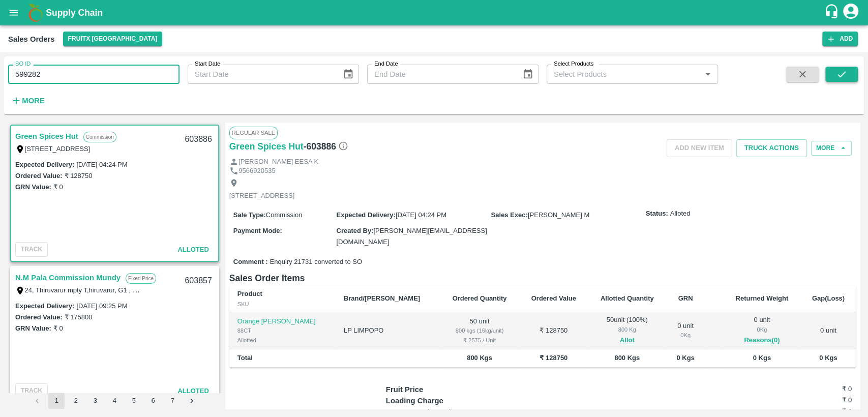 Image resolution: width=868 pixels, height=417 pixels. What do you see at coordinates (444, 389) in the screenshot?
I see `p: Fruit Price` at bounding box center [444, 389].